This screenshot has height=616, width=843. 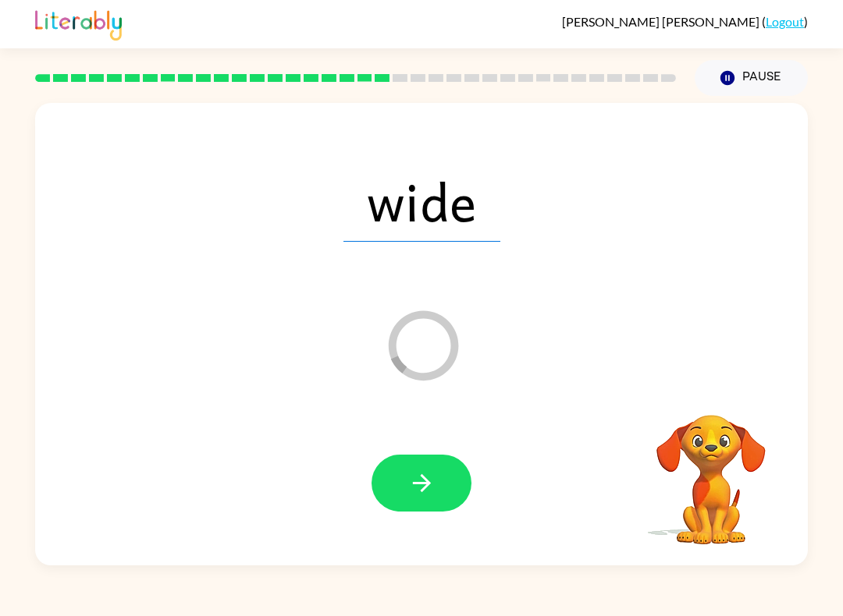 What do you see at coordinates (784, 21) in the screenshot?
I see `a: Logout` at bounding box center [784, 21].